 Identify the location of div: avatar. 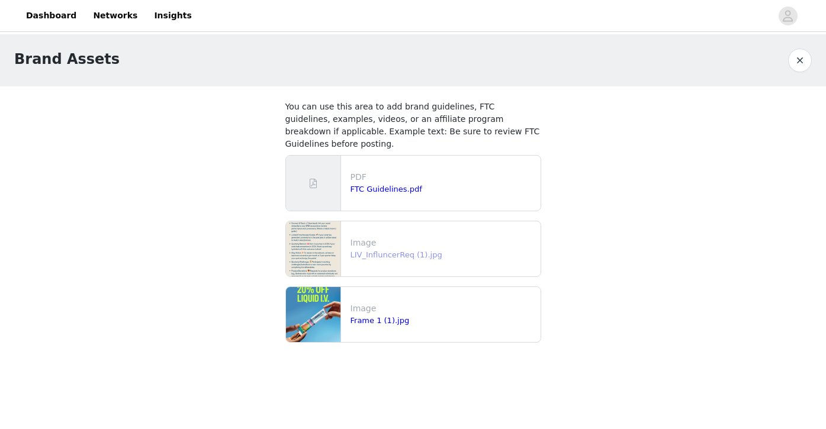
(788, 16).